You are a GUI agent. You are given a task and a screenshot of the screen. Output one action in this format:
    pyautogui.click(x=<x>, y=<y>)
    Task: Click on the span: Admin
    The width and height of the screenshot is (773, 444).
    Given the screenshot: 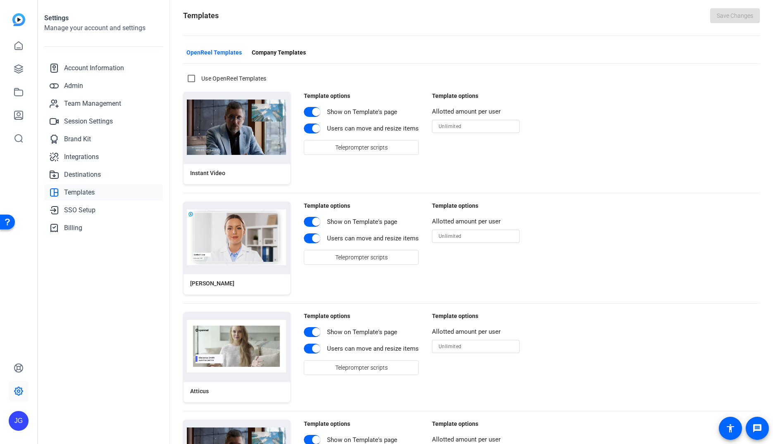 What is the action you would take?
    pyautogui.click(x=74, y=86)
    